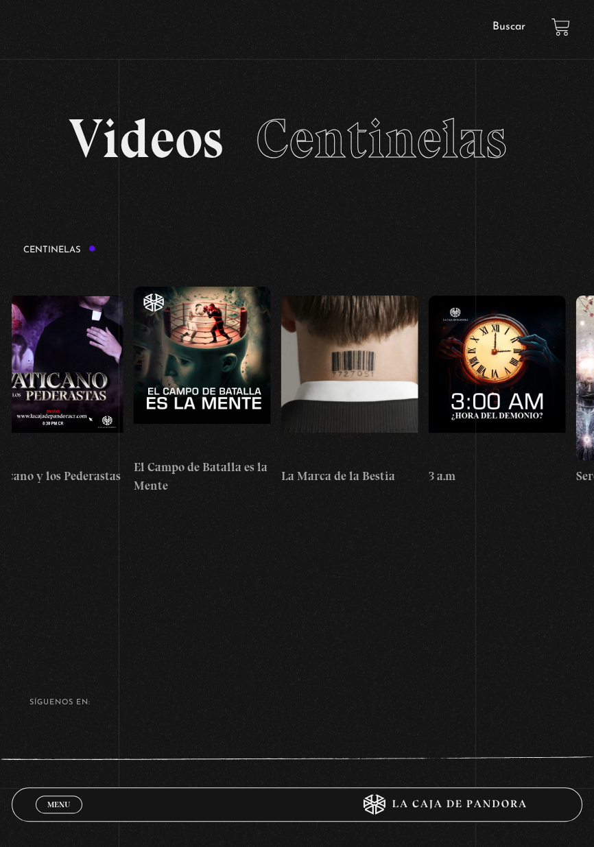  What do you see at coordinates (202, 391) in the screenshot?
I see `a: El Campo de Batalla es la Mente` at bounding box center [202, 391].